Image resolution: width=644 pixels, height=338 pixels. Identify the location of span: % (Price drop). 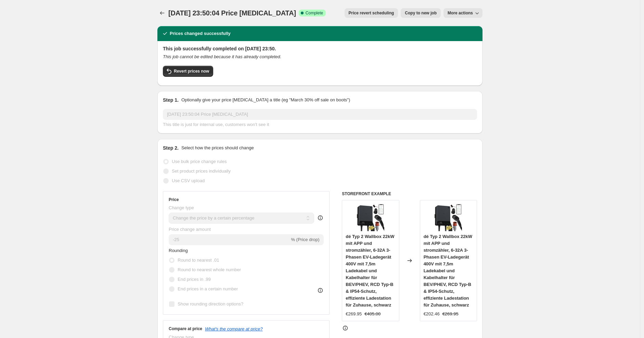
(305, 239).